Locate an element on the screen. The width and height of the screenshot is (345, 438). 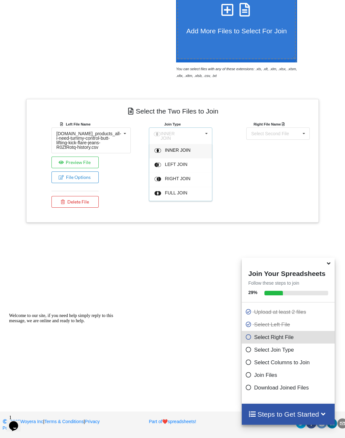
span: Add More Files to Select For Join is located at coordinates (236, 31).